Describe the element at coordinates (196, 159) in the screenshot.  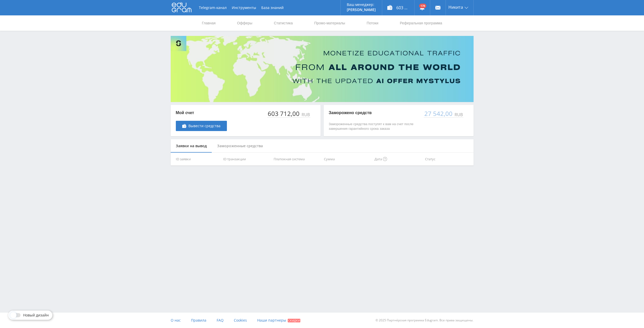
I see `th: ID заявки` at that location.